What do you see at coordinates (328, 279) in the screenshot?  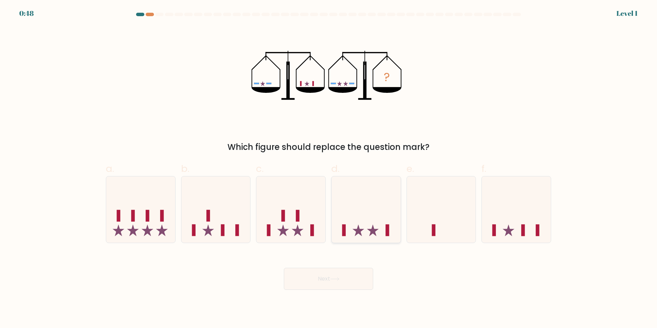 I see `button: Next` at bounding box center [328, 279].